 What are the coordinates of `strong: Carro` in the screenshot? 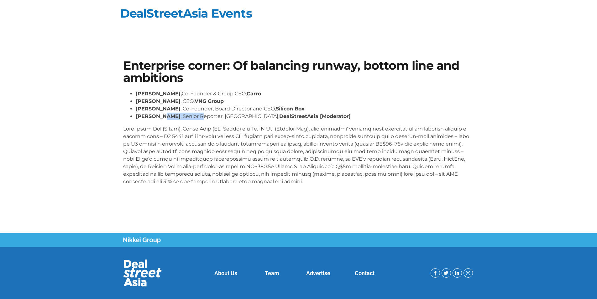 It's located at (254, 93).